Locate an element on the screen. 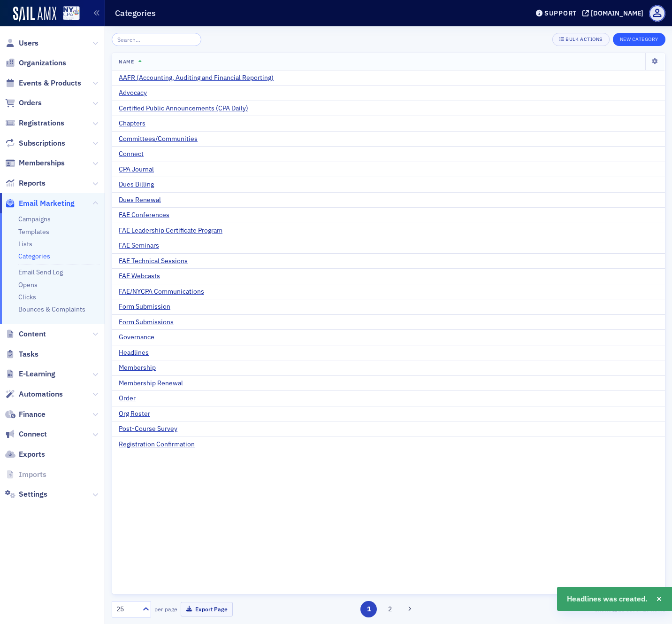 The image size is (672, 624). a: Imports is located at coordinates (26, 474).